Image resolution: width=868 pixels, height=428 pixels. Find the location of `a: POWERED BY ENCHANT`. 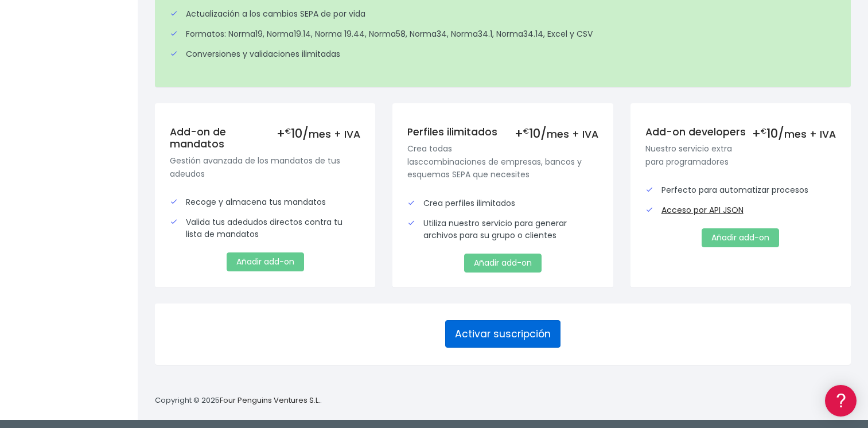

a: POWERED BY ENCHANT is located at coordinates (189, 336).